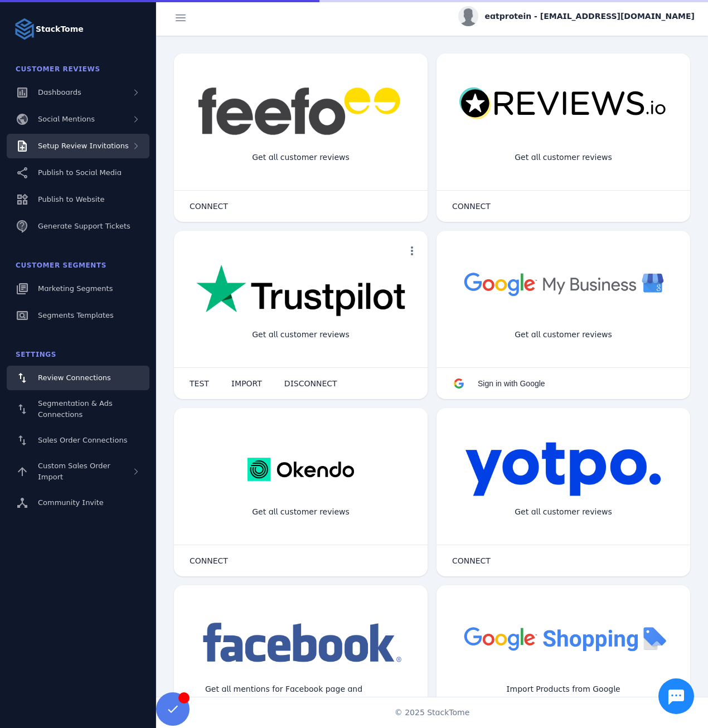  Describe the element at coordinates (563, 284) in the screenshot. I see `img: googlebusiness.png` at that location.